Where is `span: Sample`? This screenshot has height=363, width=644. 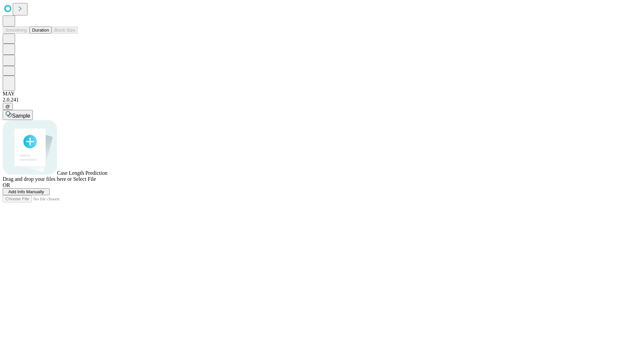 span: Sample is located at coordinates (21, 116).